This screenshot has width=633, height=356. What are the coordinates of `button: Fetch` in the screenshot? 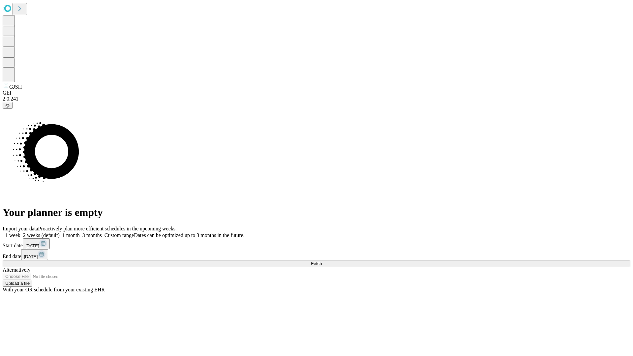 It's located at (316, 263).